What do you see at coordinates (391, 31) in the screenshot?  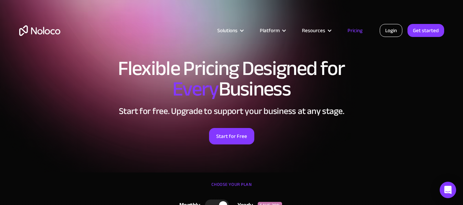 I see `a: Login` at bounding box center [391, 31].